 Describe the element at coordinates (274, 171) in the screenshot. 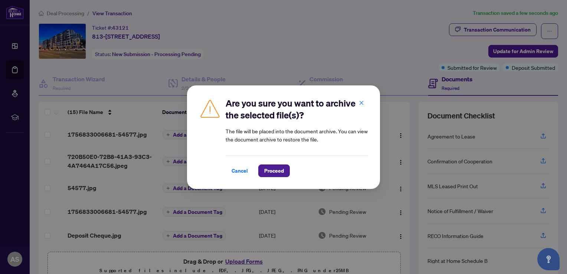

I see `span: Proceed` at that location.